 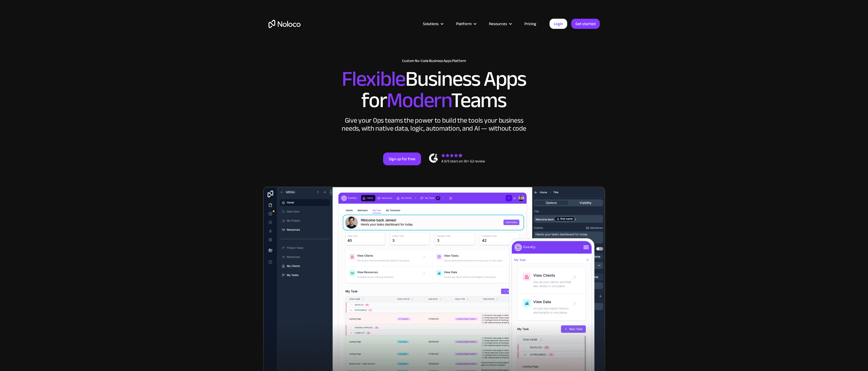 What do you see at coordinates (585, 24) in the screenshot?
I see `a: Get started` at bounding box center [585, 24].